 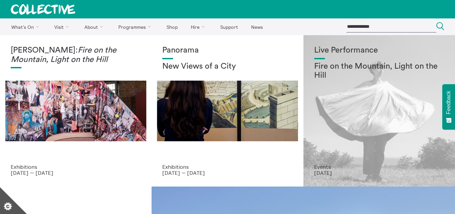 I want to click on a: News, so click(x=257, y=27).